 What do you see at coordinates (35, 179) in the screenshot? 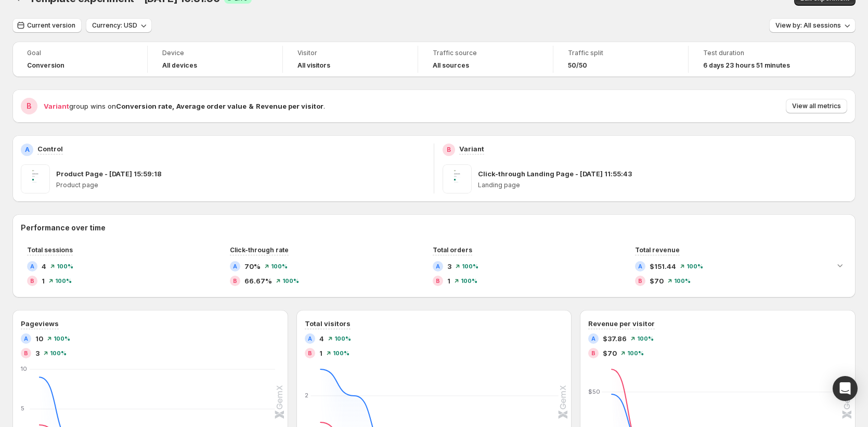
I see `img: Product Page - Sep 25, 15:59:18` at bounding box center [35, 179].